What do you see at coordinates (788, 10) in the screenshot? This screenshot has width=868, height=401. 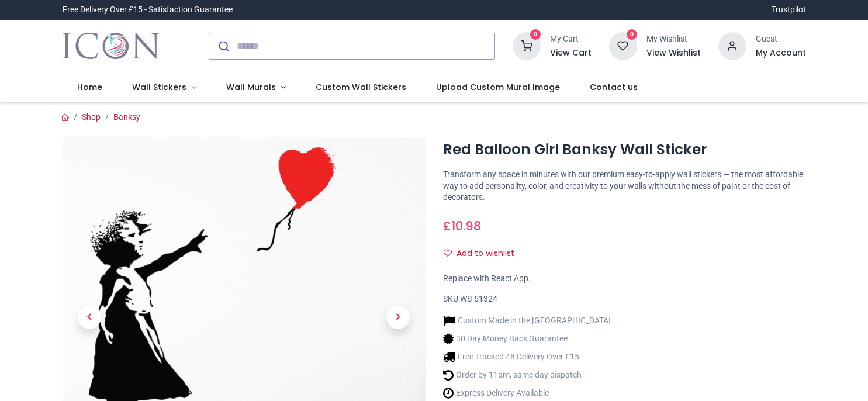 I see `a: Trustpilot` at bounding box center [788, 10].